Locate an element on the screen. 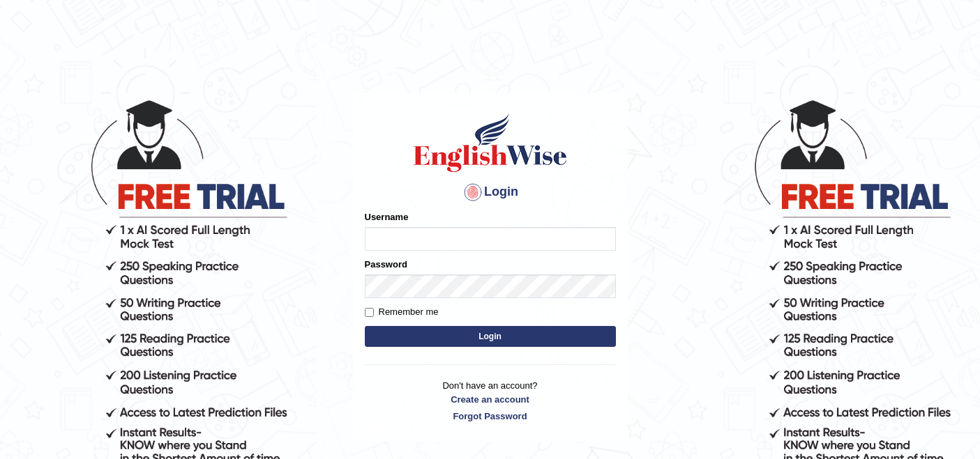 The height and width of the screenshot is (459, 980). input: Remember me is located at coordinates (369, 312).